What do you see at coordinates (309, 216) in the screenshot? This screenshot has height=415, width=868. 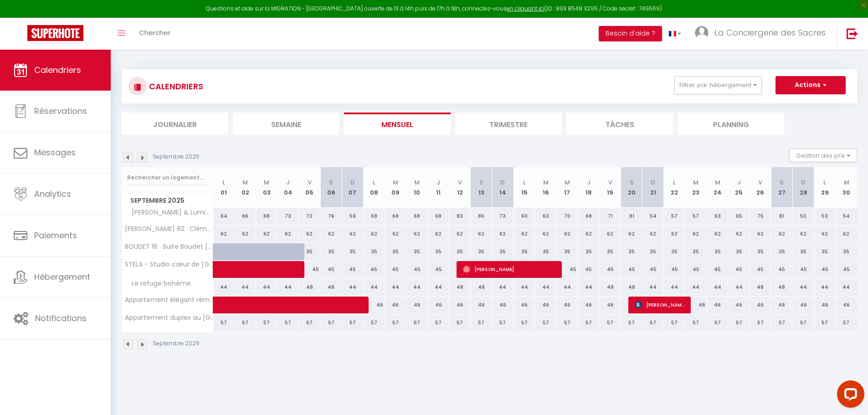 I see `div: 72` at bounding box center [309, 216].